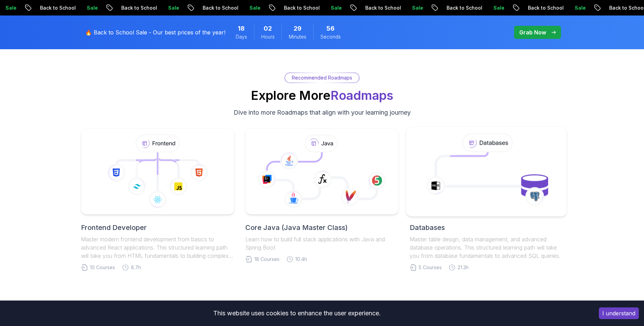  What do you see at coordinates (331, 28) in the screenshot?
I see `span: 56 Seconds` at bounding box center [331, 28].